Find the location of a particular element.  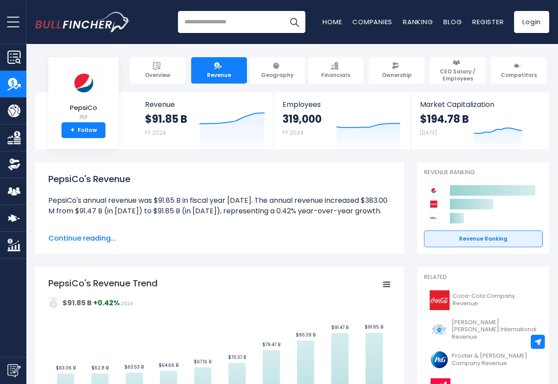

a: Companies is located at coordinates (372, 22).